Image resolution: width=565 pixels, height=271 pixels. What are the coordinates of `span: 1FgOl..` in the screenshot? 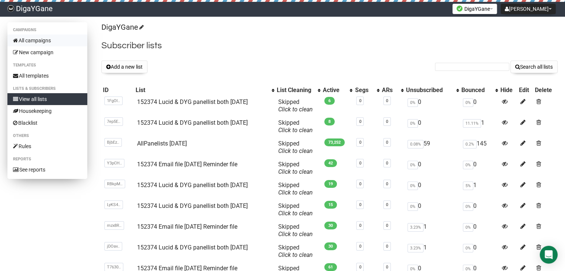 It's located at (113, 101).